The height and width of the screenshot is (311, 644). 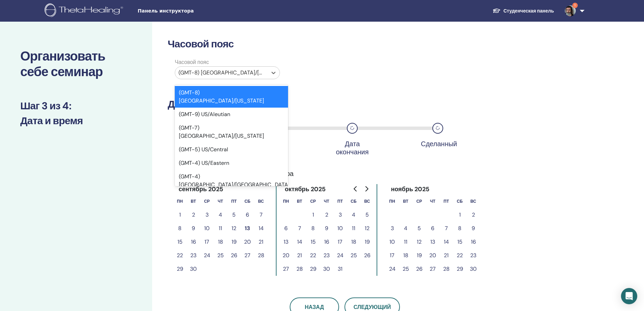 I want to click on div: октябрь 2025, so click(x=305, y=189).